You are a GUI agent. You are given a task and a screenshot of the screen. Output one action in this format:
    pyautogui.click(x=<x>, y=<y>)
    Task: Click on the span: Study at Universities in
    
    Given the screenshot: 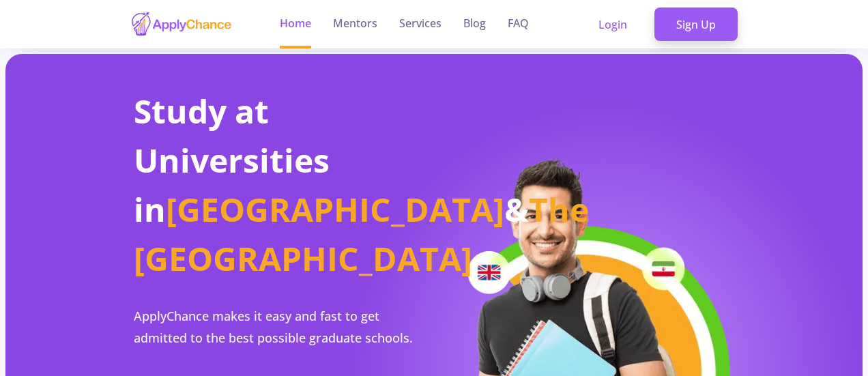 What is the action you would take?
    pyautogui.click(x=231, y=160)
    